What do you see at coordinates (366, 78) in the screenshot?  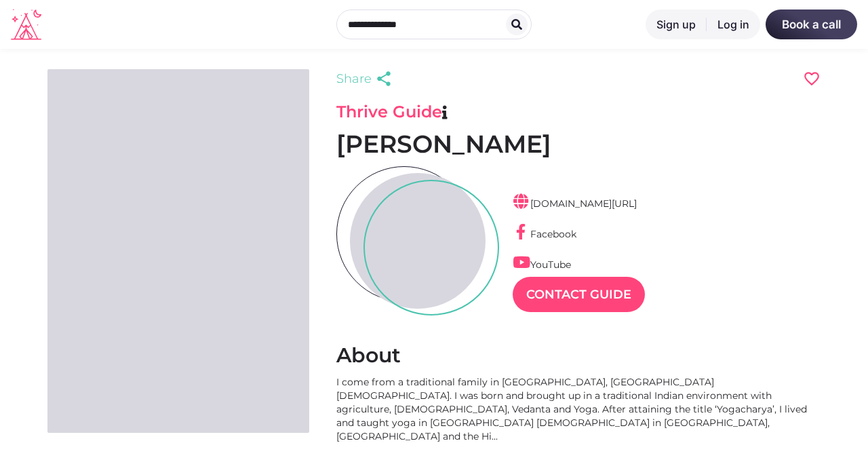 I see `a: Share` at bounding box center [366, 78].